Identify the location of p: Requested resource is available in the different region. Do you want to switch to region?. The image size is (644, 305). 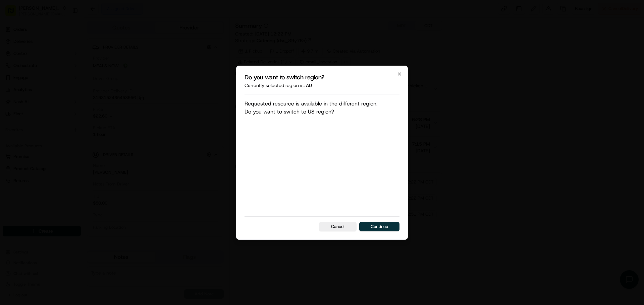
(311, 156).